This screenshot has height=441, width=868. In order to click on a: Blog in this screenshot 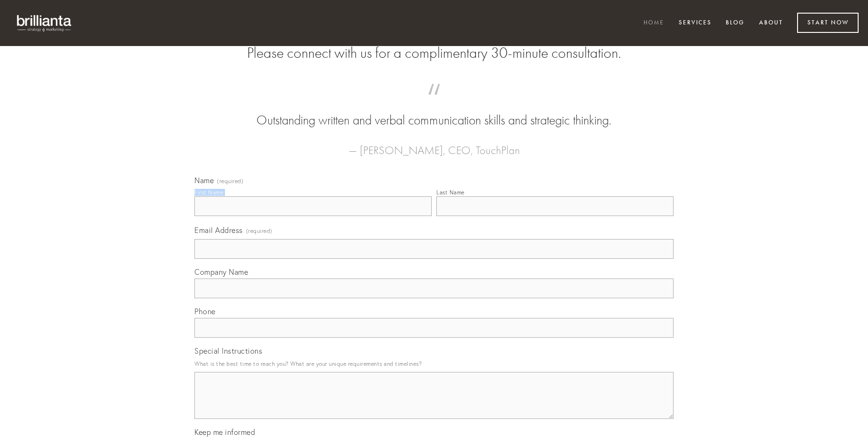, I will do `click(735, 23)`.